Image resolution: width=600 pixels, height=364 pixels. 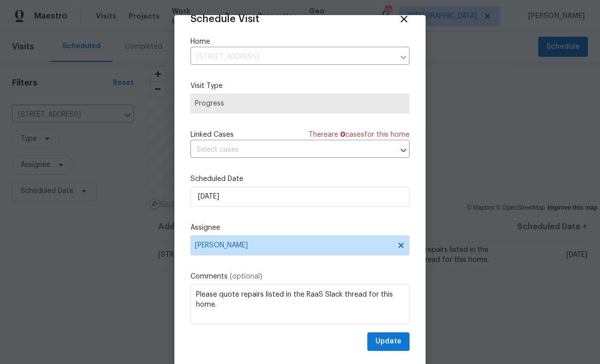 I want to click on button: Update, so click(x=388, y=342).